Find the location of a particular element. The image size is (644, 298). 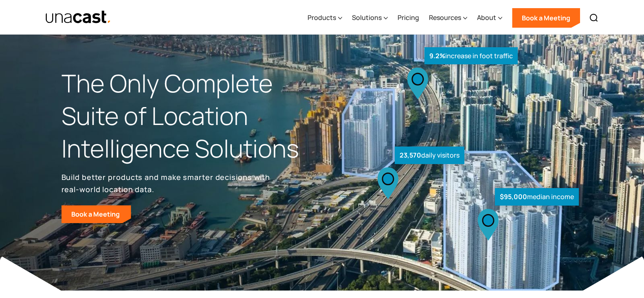

strong: 23,570 is located at coordinates (410, 155).